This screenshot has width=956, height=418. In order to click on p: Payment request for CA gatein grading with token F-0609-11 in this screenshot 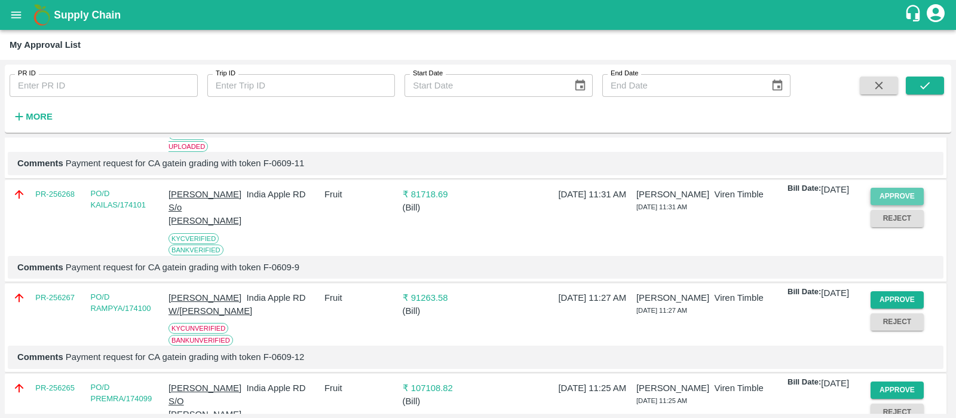, I will do `click(476, 163)`.